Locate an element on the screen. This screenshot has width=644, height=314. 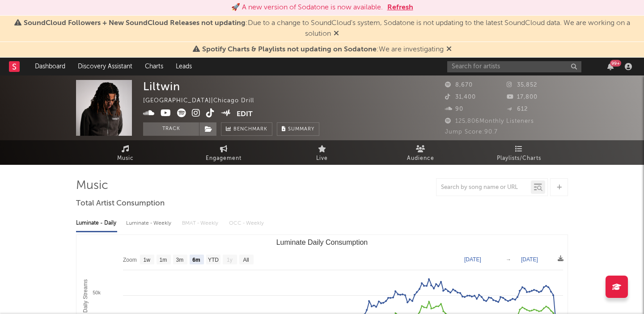
span: SoundCloud Followers + New SoundCloud Releases not updating is located at coordinates (135, 23).